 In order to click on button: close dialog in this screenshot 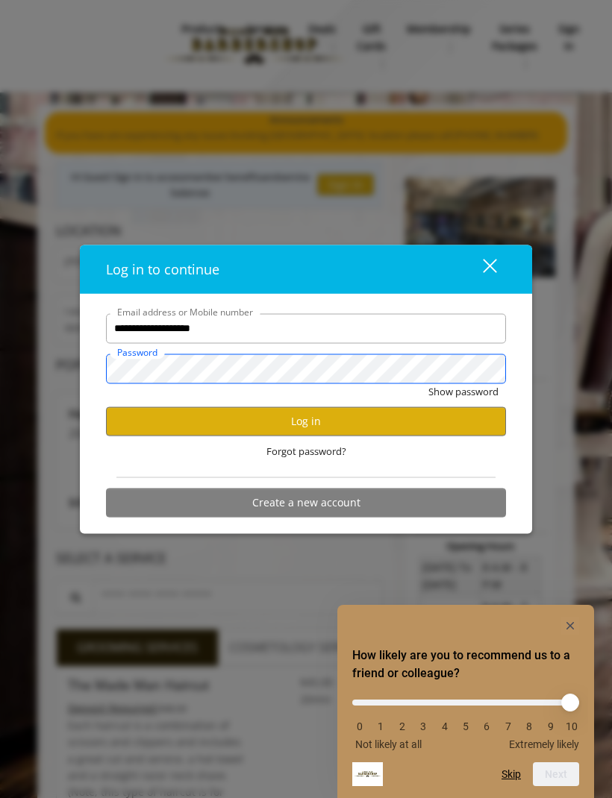, I will do `click(481, 269)`.